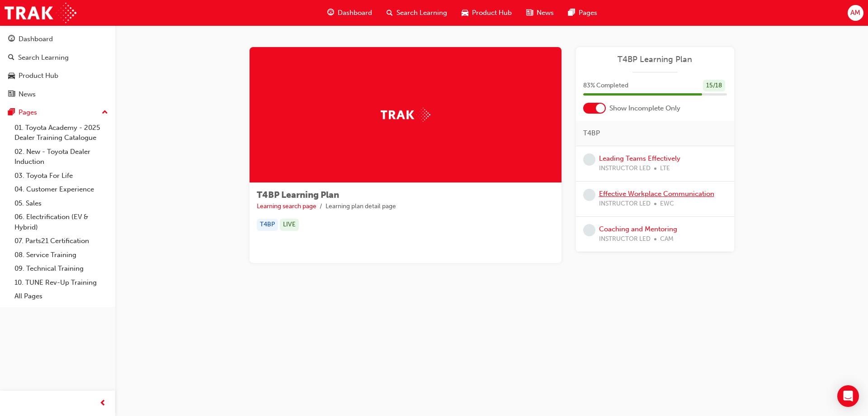 The image size is (868, 416). I want to click on span: T4BP, so click(592, 133).